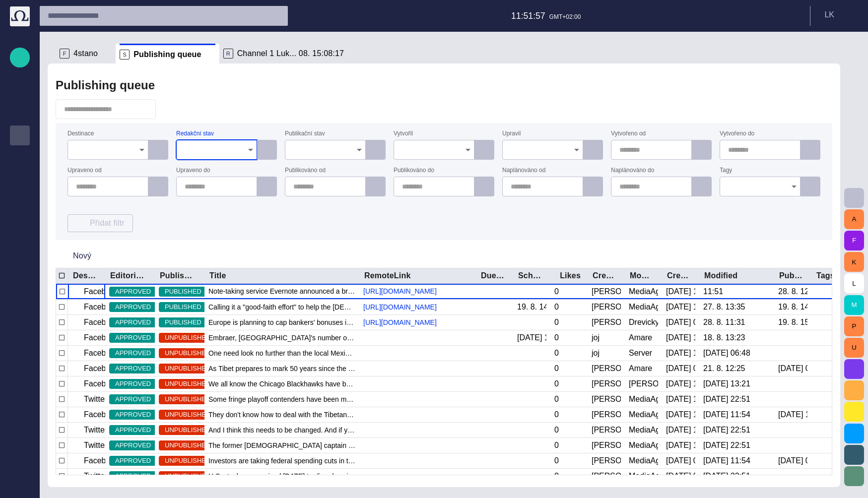 The image size is (868, 498). What do you see at coordinates (20, 155) in the screenshot?
I see `span: Publishing queue KKK` at bounding box center [20, 155].